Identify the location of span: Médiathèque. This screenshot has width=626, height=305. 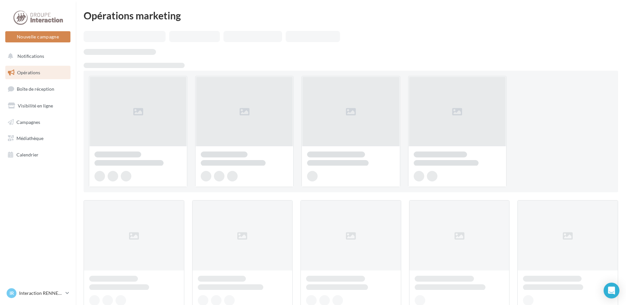
(30, 138).